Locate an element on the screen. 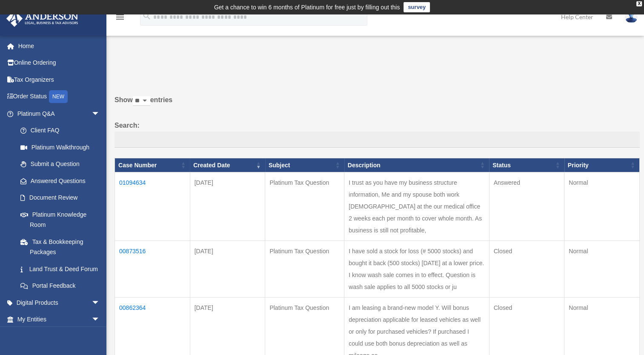 Image resolution: width=644 pixels, height=355 pixels. td: 00873516 is located at coordinates (152, 269).